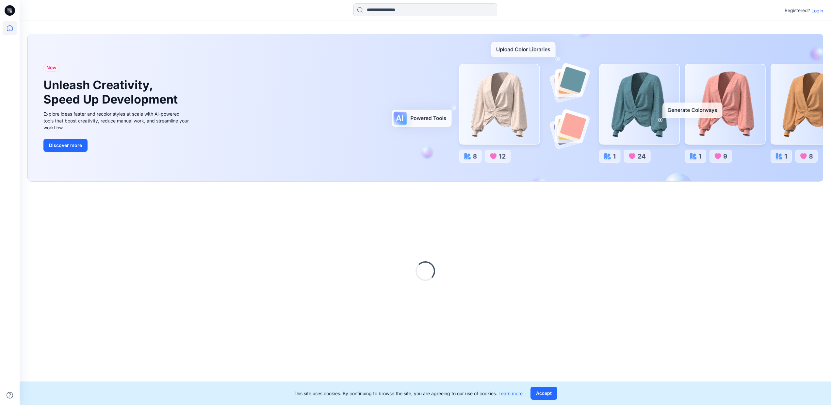 This screenshot has height=405, width=831. I want to click on span: New, so click(51, 68).